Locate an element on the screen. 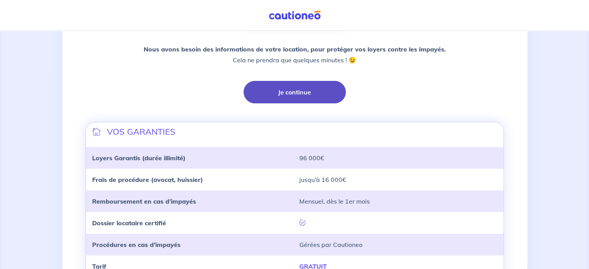 This screenshot has width=589, height=269. p: VOS GARANTIES is located at coordinates (141, 132).